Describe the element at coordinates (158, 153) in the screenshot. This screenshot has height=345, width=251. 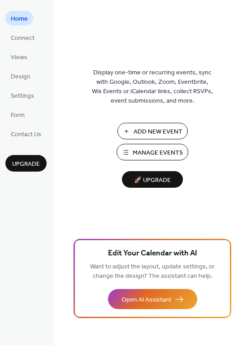
I see `span: Manage Events` at that location.